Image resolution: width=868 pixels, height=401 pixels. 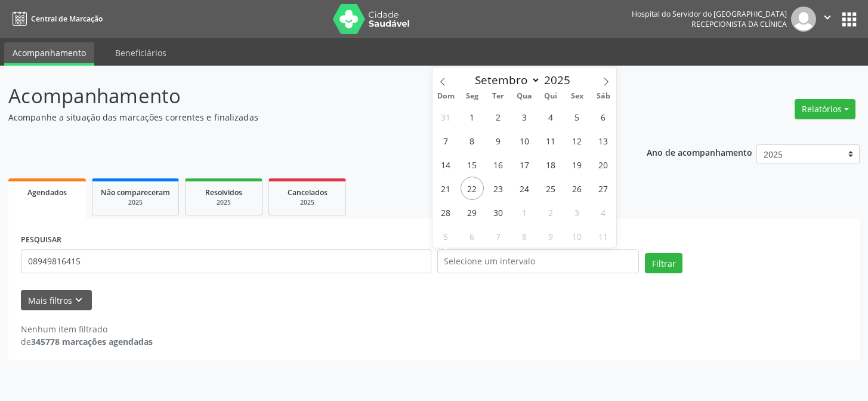 What do you see at coordinates (804, 19) in the screenshot?
I see `img: img` at bounding box center [804, 19].